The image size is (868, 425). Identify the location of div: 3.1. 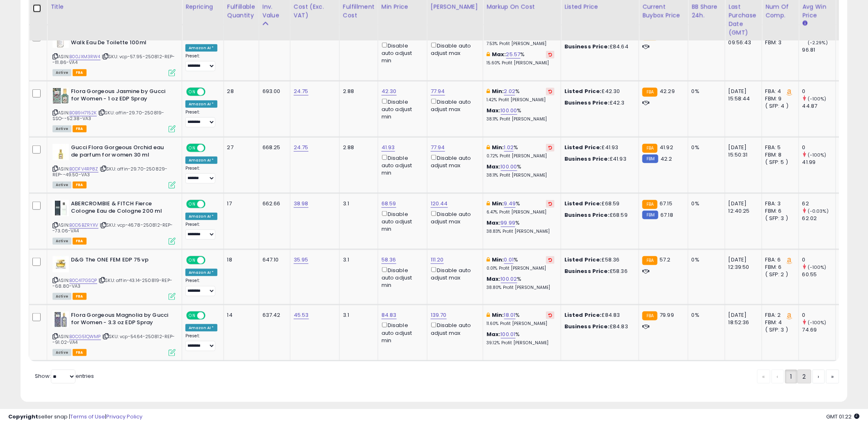
(357, 315).